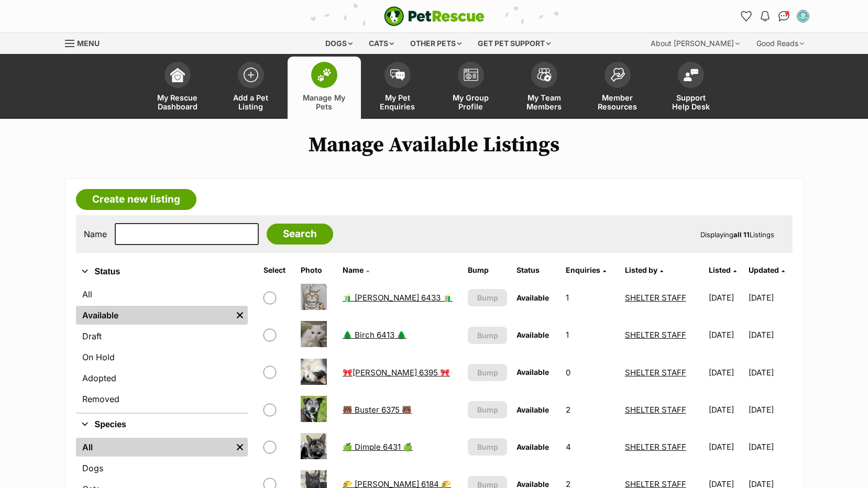 This screenshot has width=868, height=488. I want to click on img: help-desk-icon-fdf02630f3aa405de69fd3d07c3f3aa587a6932b1a1747fa1d2bba05be0121f9.svg, so click(691, 75).